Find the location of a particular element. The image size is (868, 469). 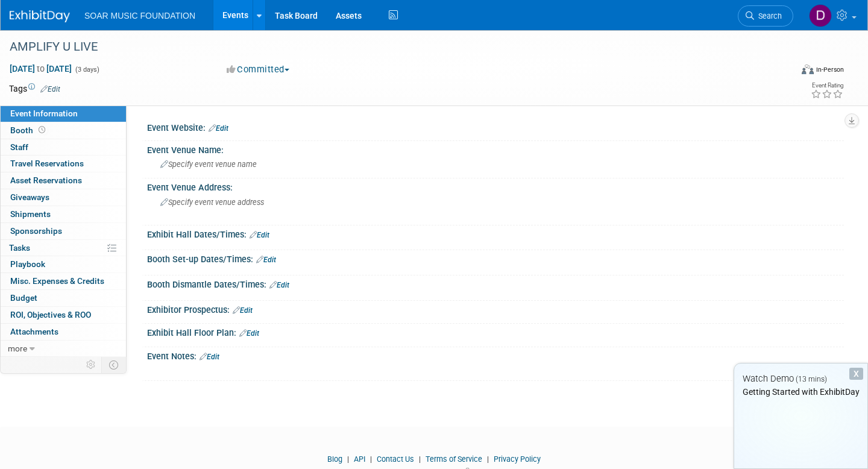

div: Event Website: is located at coordinates (495, 127).